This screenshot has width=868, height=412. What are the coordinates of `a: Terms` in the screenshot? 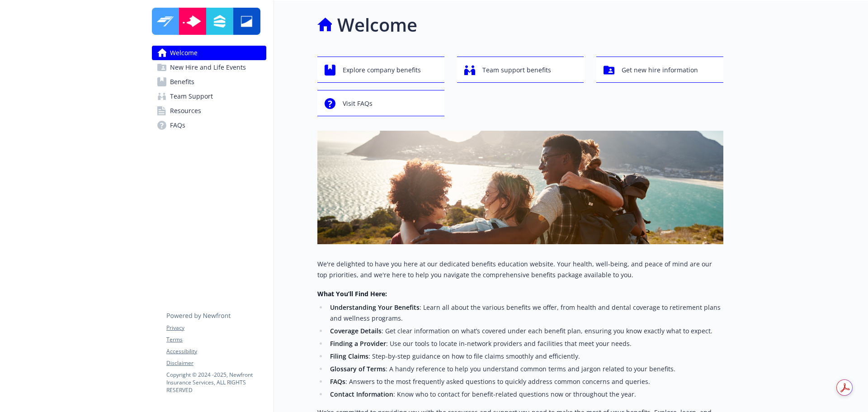 It's located at (216, 340).